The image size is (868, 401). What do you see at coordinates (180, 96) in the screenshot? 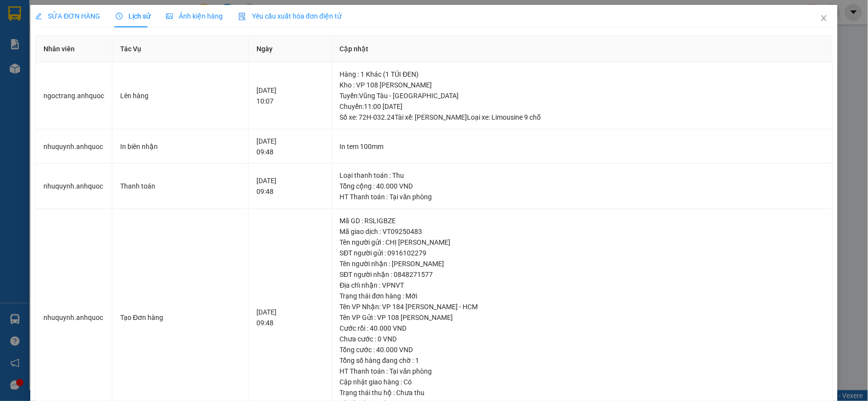
I see `div: Lên hàng` at bounding box center [180, 96].